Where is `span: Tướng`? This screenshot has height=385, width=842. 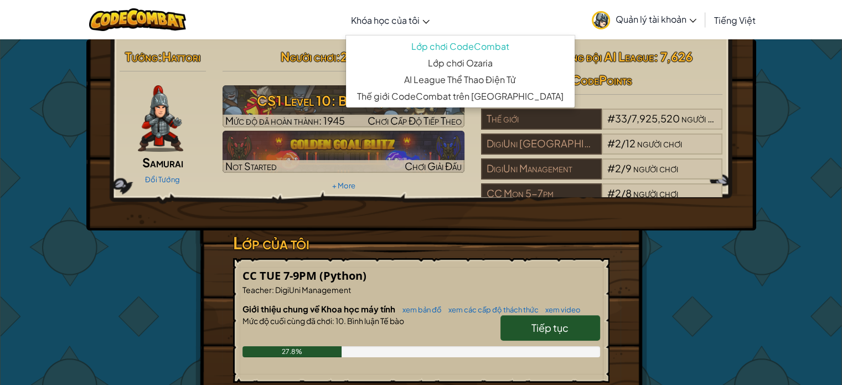 span: Tướng is located at coordinates (141, 56).